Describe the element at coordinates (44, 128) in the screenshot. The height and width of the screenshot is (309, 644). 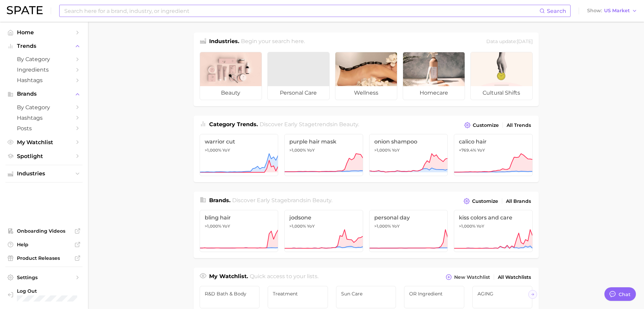
I see `a: Posts` at that location.